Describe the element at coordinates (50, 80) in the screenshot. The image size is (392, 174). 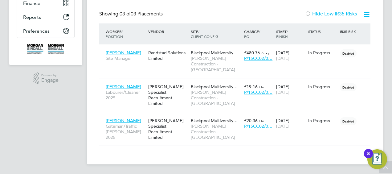
I see `span: Engage` at that location.